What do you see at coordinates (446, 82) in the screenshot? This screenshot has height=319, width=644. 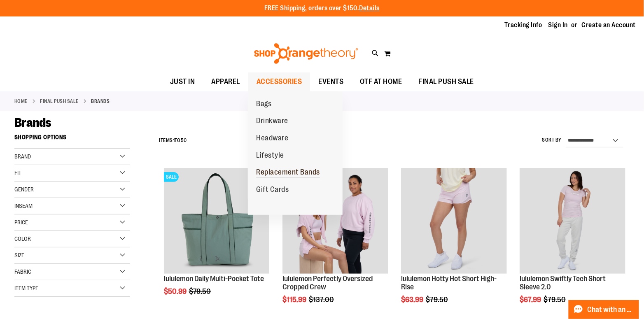 I see `span: FINAL PUSH SALE` at bounding box center [446, 82].